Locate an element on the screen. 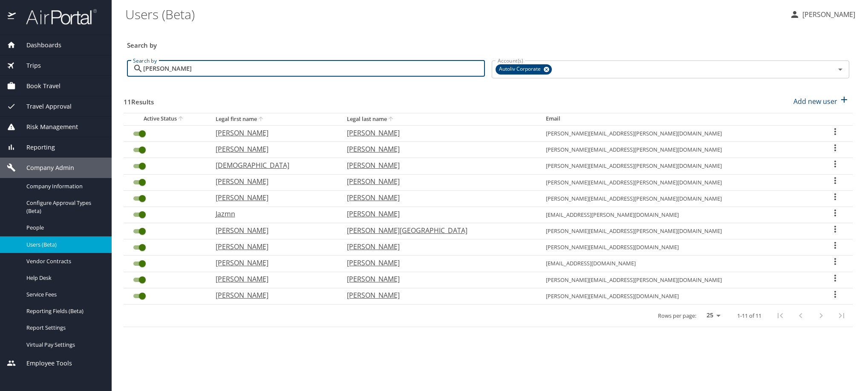 This screenshot has width=868, height=391. p: Add new user is located at coordinates (815, 101).